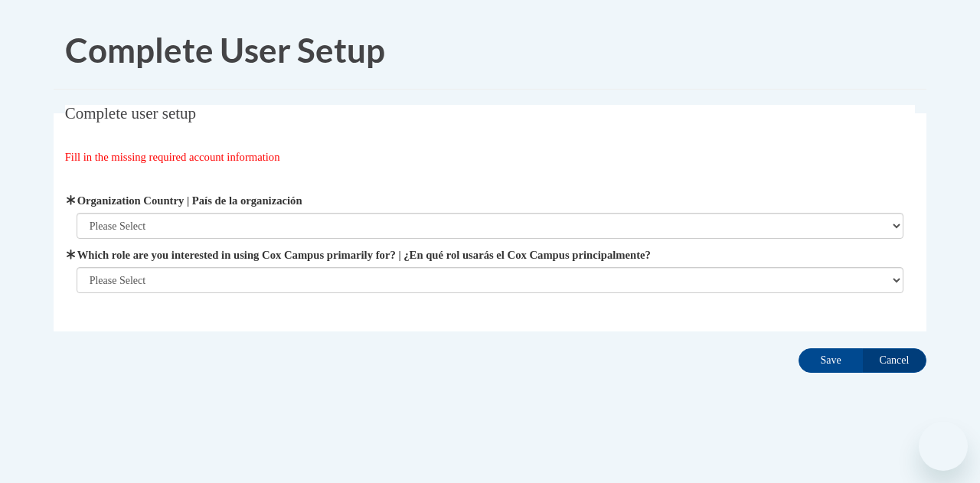 The image size is (980, 483). Describe the element at coordinates (490, 200) in the screenshot. I see `label: Organization Country | País de la organización` at that location.